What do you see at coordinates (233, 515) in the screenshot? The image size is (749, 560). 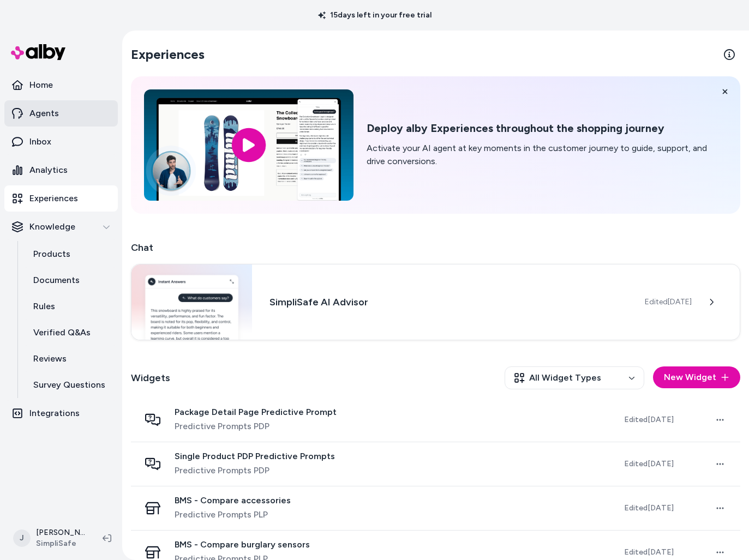 I see `span: Predictive Prompts PLP` at bounding box center [233, 515].